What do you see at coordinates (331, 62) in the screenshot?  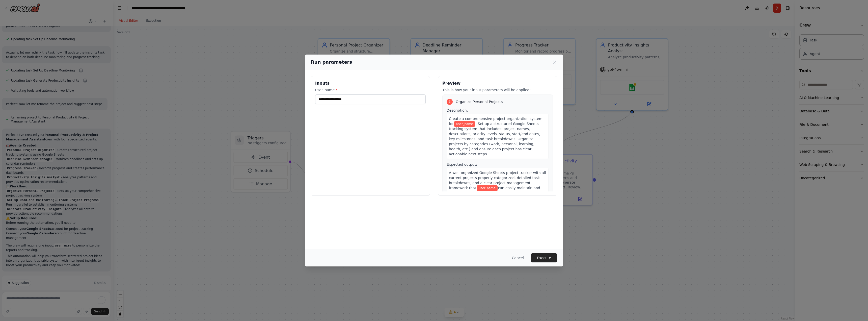 I see `h2: Run parameters` at bounding box center [331, 62].